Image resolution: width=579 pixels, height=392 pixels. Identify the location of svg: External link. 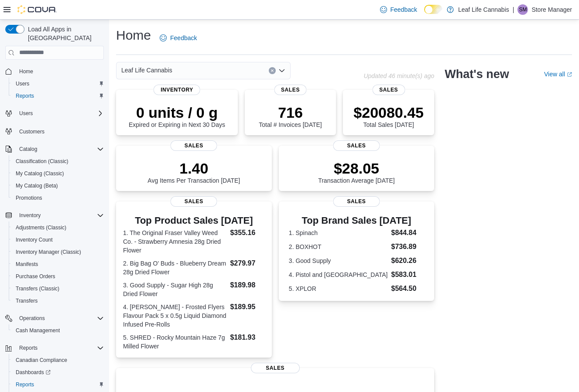
(570, 75).